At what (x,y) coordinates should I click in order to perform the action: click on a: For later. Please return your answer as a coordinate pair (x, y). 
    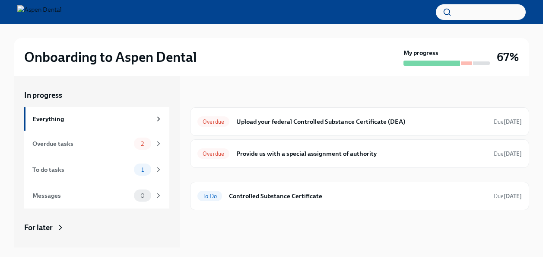
    Looking at the image, I should click on (97, 227).